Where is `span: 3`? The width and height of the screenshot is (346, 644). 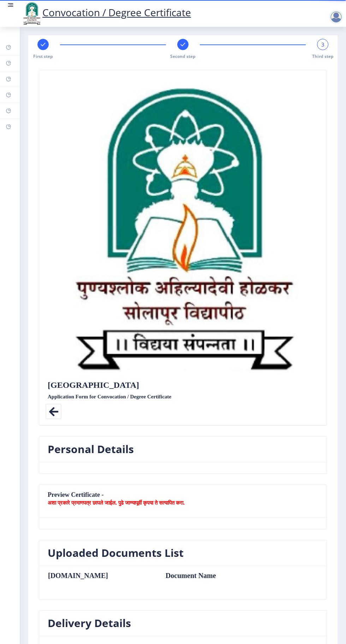
span: 3 is located at coordinates (323, 45).